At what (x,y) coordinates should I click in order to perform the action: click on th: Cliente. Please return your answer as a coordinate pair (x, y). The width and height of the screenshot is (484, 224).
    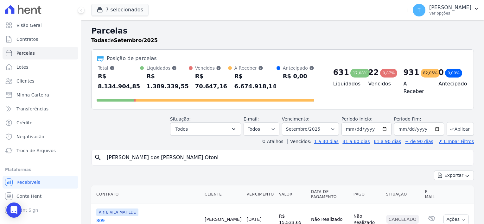
    Looking at the image, I should click on (223, 194).